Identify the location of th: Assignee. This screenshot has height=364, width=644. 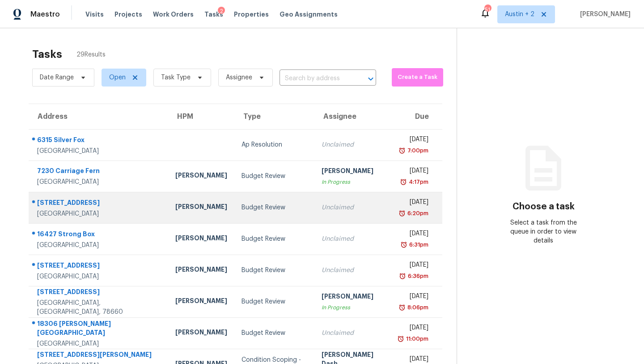
(353, 116).